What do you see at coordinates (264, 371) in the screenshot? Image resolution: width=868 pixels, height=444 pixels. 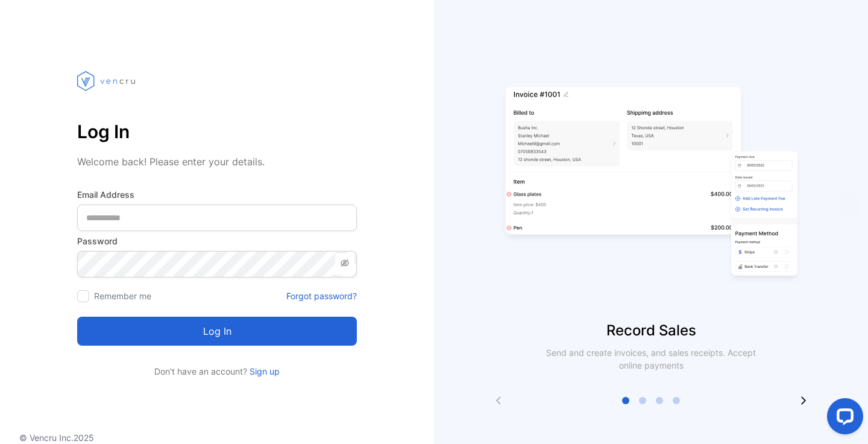 I see `a: Sign up` at bounding box center [264, 371].